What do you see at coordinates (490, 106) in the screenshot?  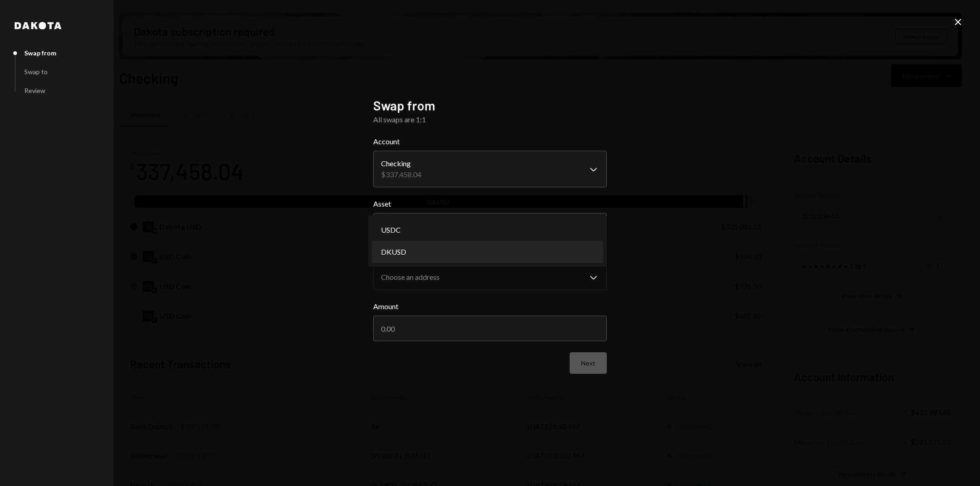 I see `h2: Swap from` at bounding box center [490, 106].